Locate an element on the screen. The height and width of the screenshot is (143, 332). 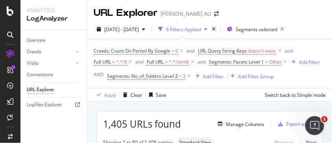
div: Overview is located at coordinates (36, 40).